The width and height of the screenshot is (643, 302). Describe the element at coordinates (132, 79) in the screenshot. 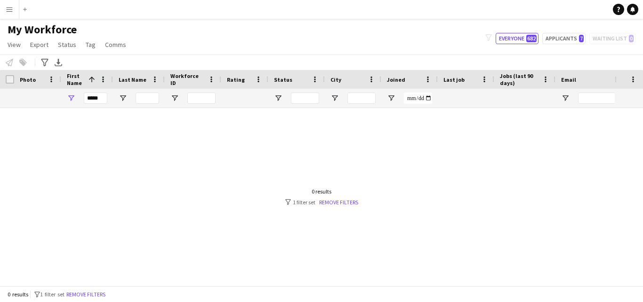

I see `span: Last Name` at that location.